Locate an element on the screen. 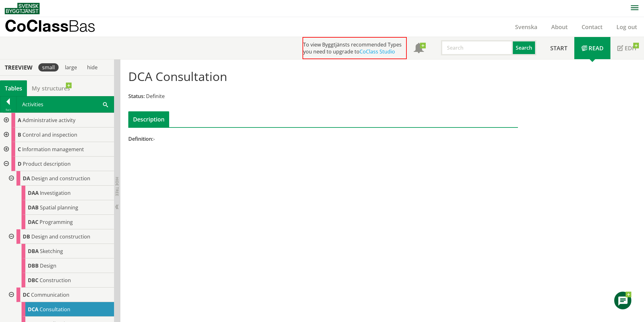  a: Read is located at coordinates (592, 48).